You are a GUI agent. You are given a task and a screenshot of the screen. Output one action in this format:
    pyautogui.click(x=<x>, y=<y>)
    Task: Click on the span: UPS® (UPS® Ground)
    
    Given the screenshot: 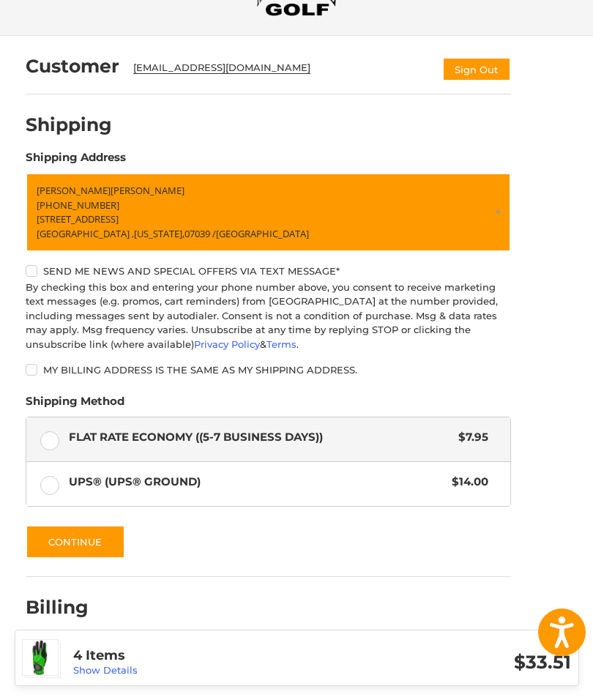 What is the action you would take?
    pyautogui.click(x=257, y=482)
    